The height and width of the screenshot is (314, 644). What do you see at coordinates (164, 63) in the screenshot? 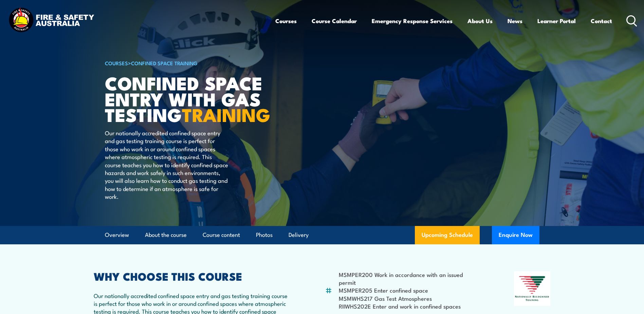
I see `a: Confined Space Training` at bounding box center [164, 63].